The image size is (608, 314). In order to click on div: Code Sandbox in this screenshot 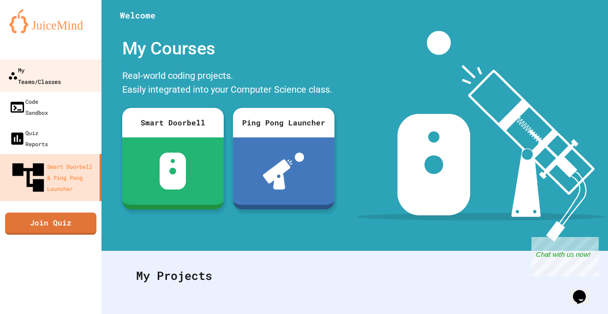, I will do `click(29, 107)`.